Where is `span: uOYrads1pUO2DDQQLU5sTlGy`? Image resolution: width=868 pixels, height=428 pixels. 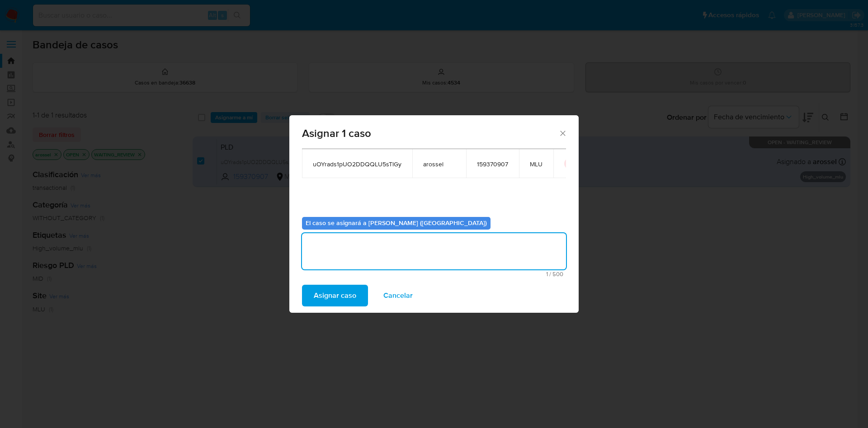 span: uOYrads1pUO2DDQQLU5sTlGy is located at coordinates (357, 164).